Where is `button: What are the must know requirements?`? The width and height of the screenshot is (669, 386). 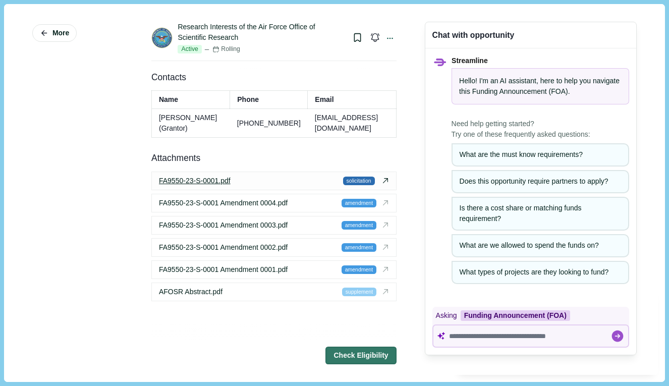
button: What are the must know requirements? is located at coordinates (541, 155).